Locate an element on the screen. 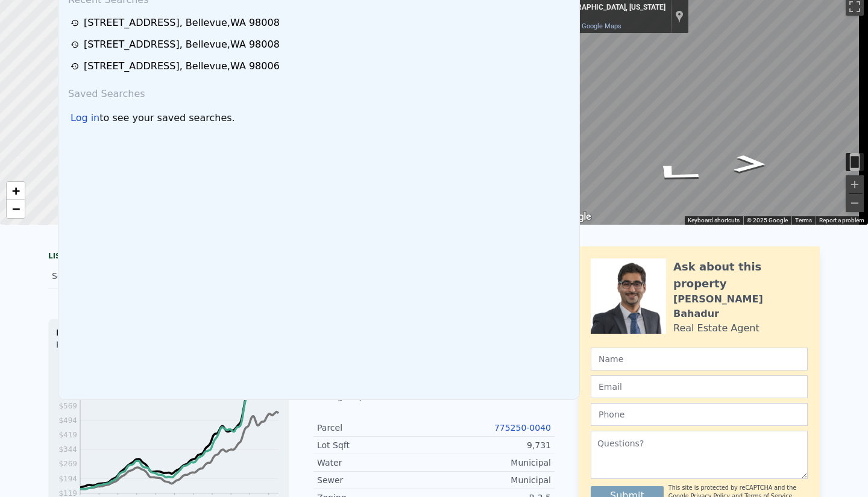  tspan: $269 is located at coordinates (68, 464).